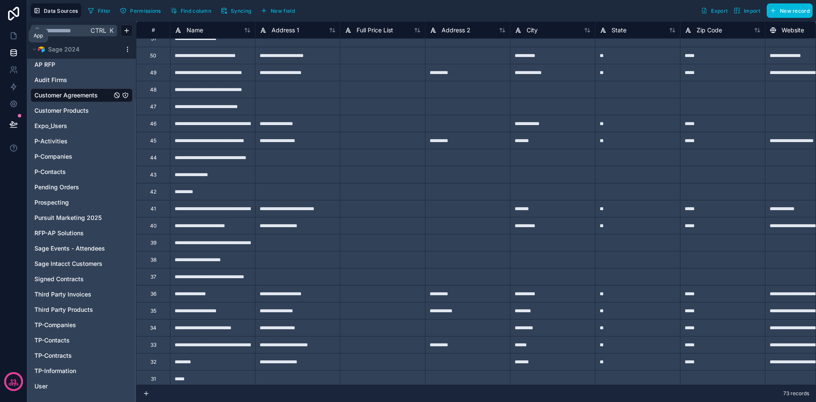  What do you see at coordinates (709, 30) in the screenshot?
I see `span: Zip Code` at bounding box center [709, 30].